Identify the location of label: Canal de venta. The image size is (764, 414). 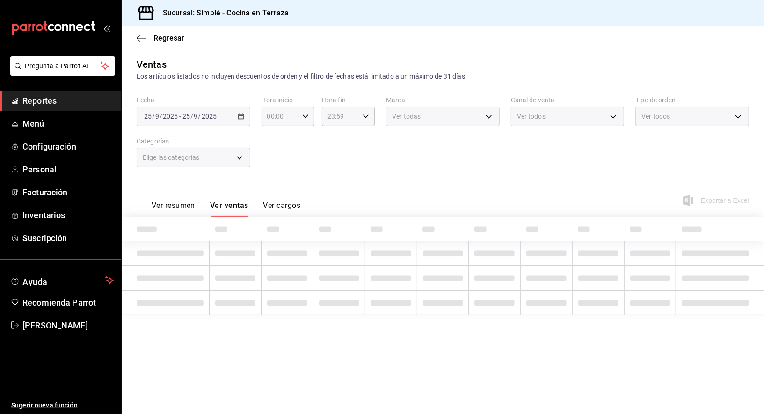
(567, 101).